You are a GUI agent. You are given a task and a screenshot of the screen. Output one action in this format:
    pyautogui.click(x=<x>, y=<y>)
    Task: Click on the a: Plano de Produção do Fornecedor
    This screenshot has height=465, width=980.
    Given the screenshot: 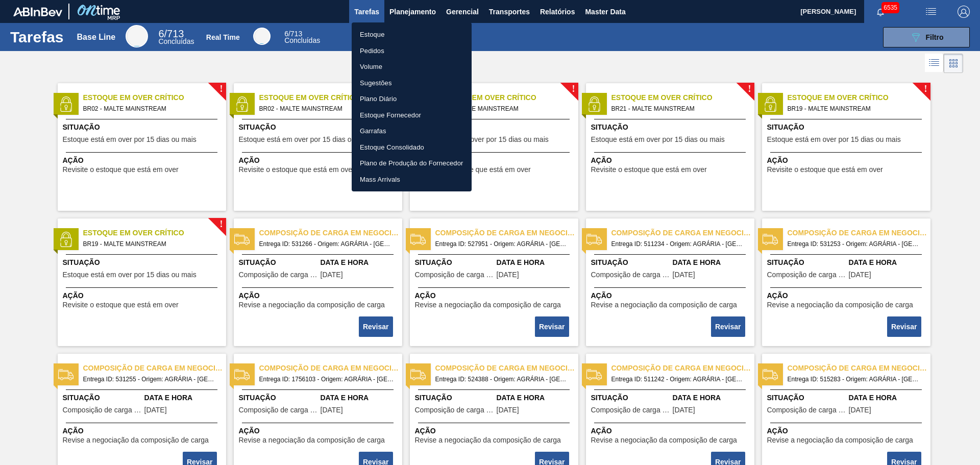 What is the action you would take?
    pyautogui.click(x=411, y=163)
    